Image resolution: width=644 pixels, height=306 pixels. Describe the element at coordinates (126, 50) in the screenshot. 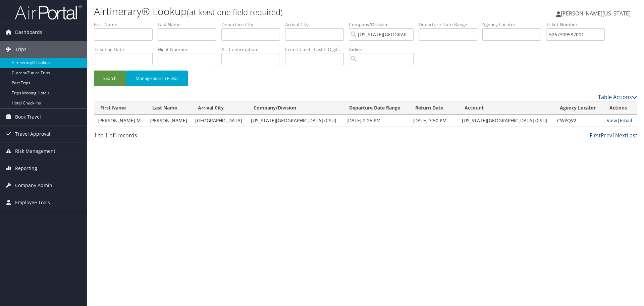

I see `label: Ticketing Date` at that location.